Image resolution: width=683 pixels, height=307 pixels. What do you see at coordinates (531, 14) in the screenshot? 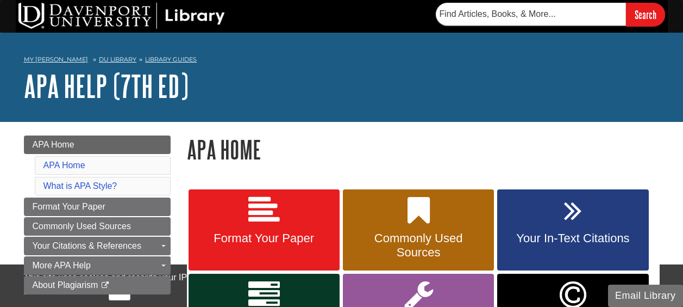
I see `input: Find Articles, Books, & More...` at bounding box center [531, 14].